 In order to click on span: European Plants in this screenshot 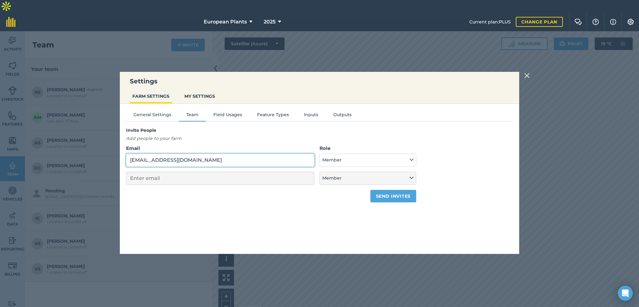, I will do `click(225, 22)`.